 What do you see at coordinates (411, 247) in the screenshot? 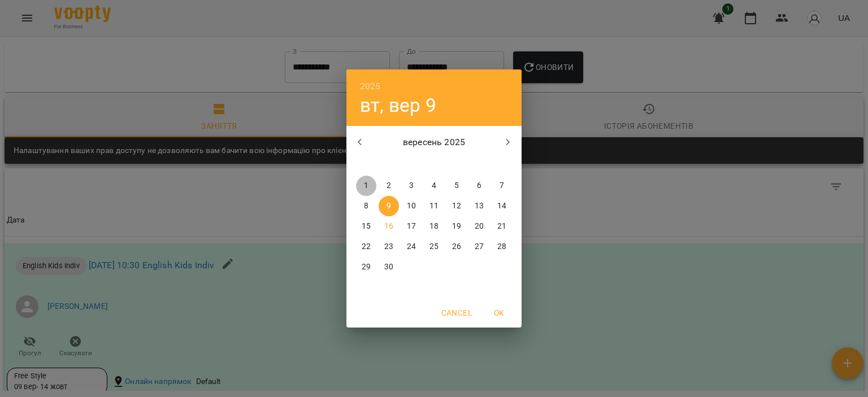
I see `p: 24` at bounding box center [411, 247].